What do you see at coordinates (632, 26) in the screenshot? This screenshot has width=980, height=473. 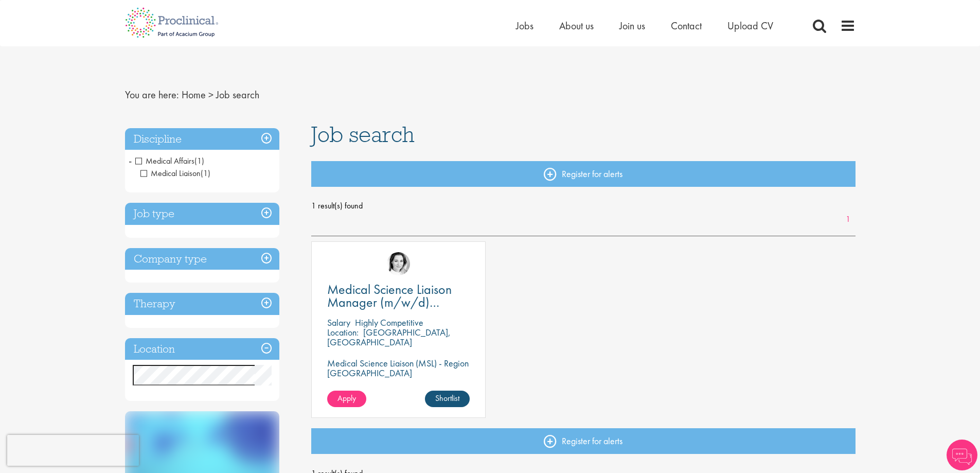 I see `a: Join us` at bounding box center [632, 26].